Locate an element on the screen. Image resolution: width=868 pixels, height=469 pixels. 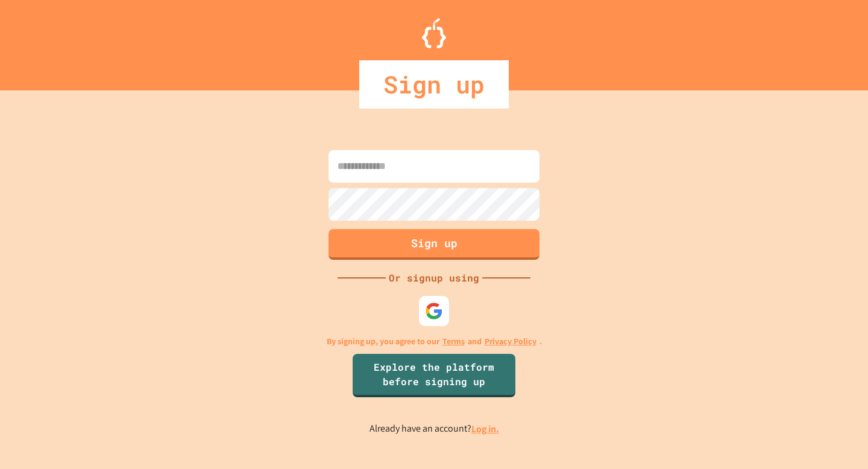
a: Explore the platform before signing up is located at coordinates (434, 376).